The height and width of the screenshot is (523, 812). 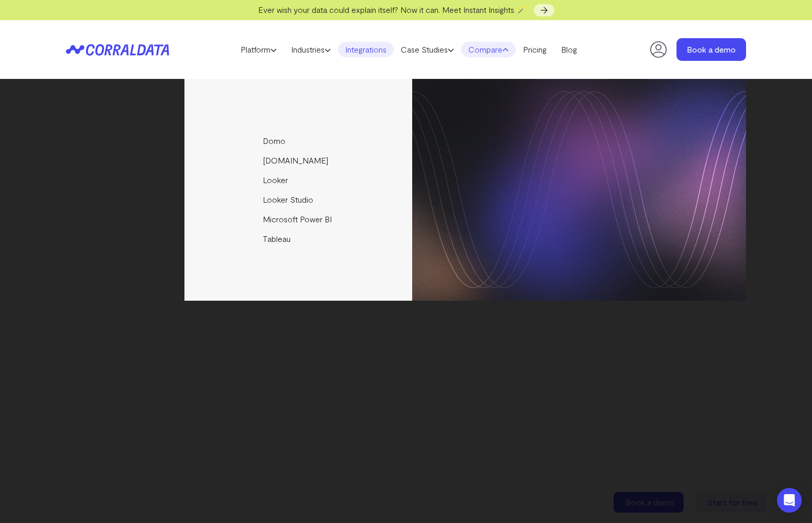 I want to click on a: Book a demo, so click(x=711, y=49).